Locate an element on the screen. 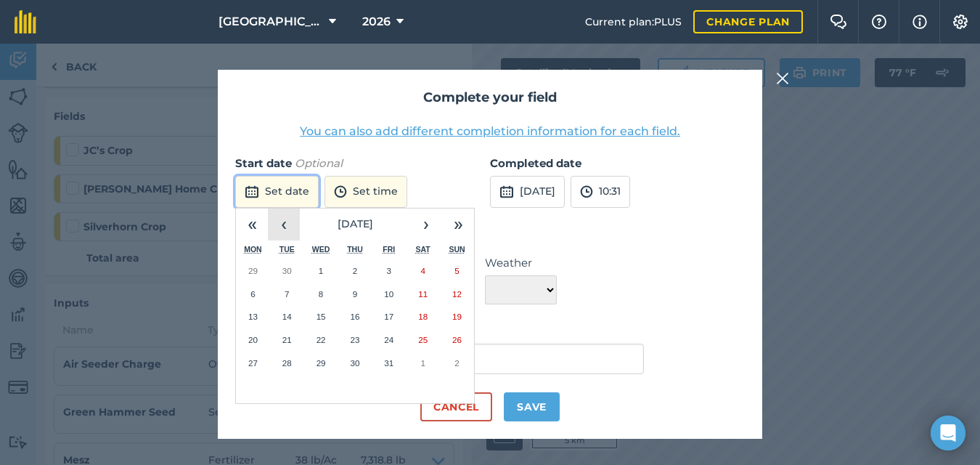 This screenshot has height=465, width=980. img: fieldmargin Logo is located at coordinates (25, 21).